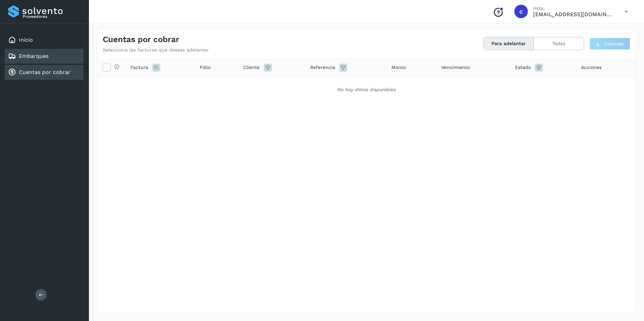  I want to click on button: Todas, so click(559, 43).